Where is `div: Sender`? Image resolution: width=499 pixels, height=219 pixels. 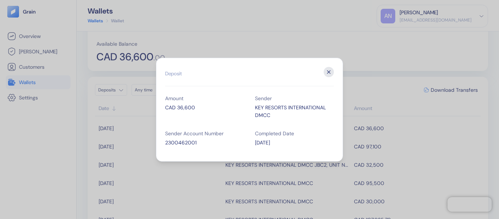
div: Sender is located at coordinates (295, 98).